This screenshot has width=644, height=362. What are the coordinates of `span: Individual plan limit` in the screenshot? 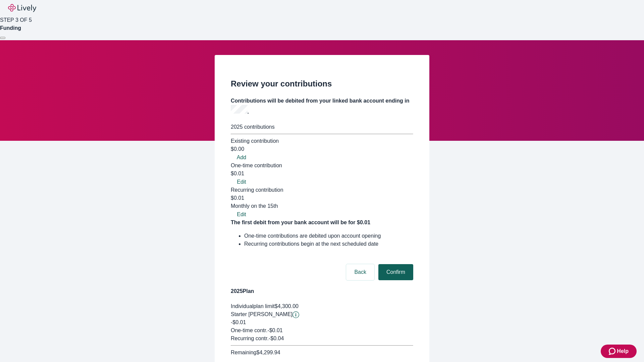 It's located at (252, 306).